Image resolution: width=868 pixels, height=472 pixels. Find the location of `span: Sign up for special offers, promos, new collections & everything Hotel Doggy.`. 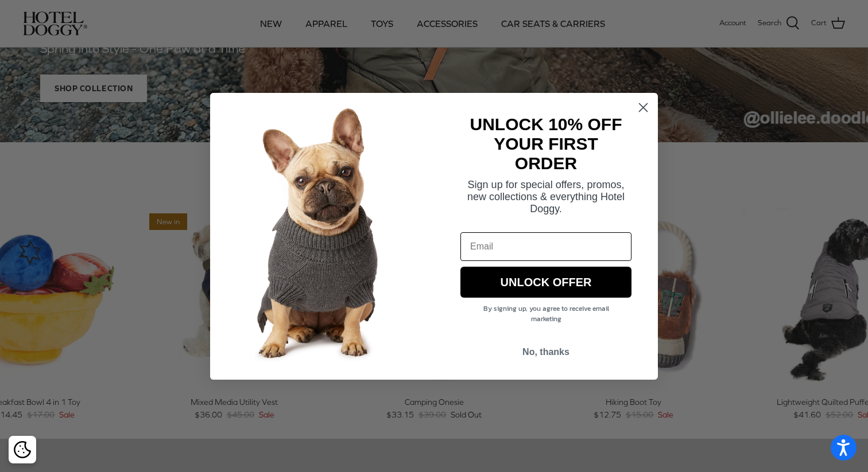

span: Sign up for special offers, promos, new collections & everything Hotel Doggy. is located at coordinates (546, 197).